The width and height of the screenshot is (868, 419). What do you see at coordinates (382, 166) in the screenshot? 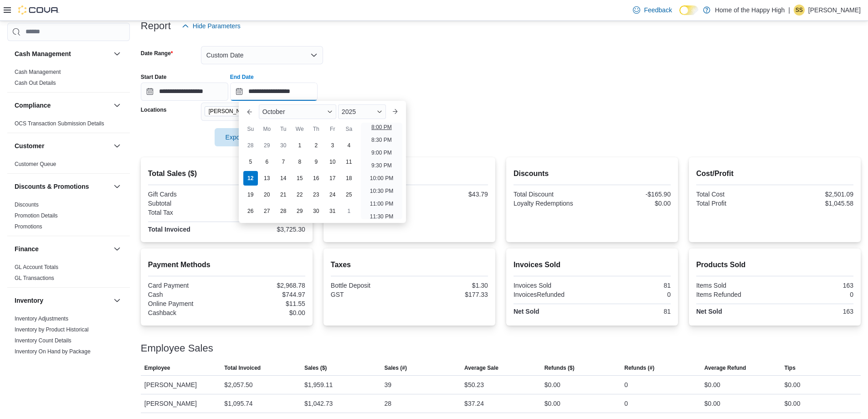
I see `li: 9:30 PM` at bounding box center [382, 166].